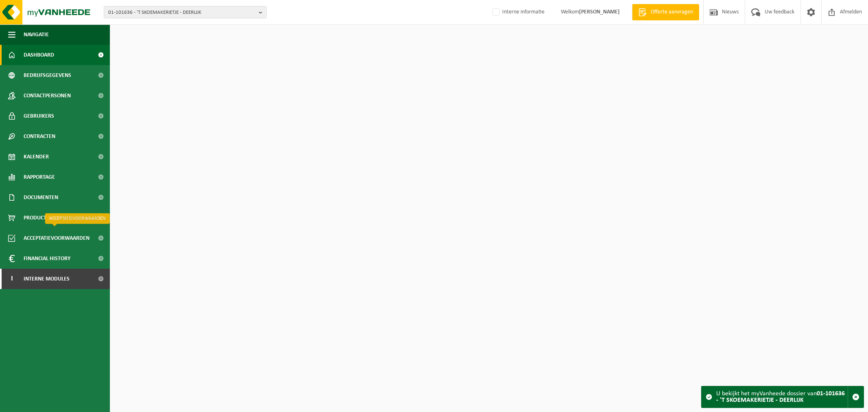  Describe the element at coordinates (57, 238) in the screenshot. I see `span: Acceptatievoorwaarden` at that location.